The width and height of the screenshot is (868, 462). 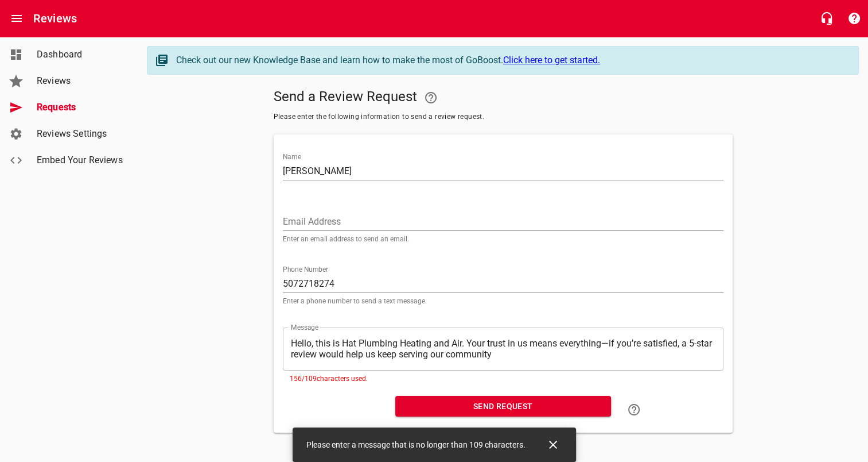 What do you see at coordinates (431, 98) in the screenshot?
I see `a: Your Google or Facebook account must be connected to "Send a Review Request"` at bounding box center [431, 98].